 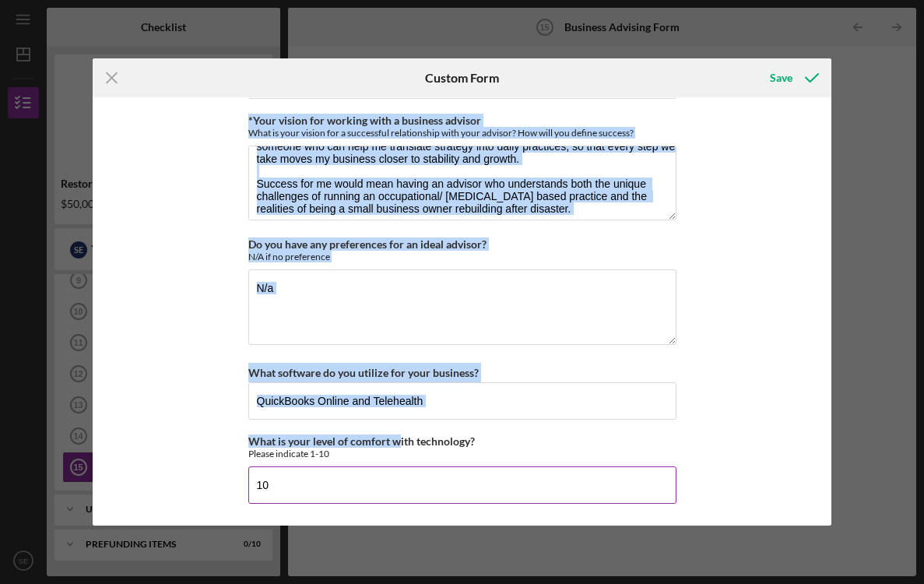 What do you see at coordinates (781, 78) in the screenshot?
I see `div: Save` at bounding box center [781, 78].